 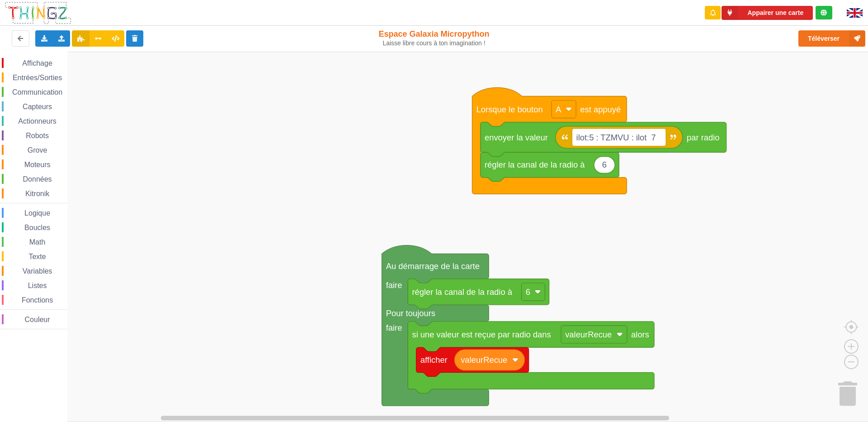 I want to click on text: si une valeur est reçue par radio dans, so click(x=481, y=334).